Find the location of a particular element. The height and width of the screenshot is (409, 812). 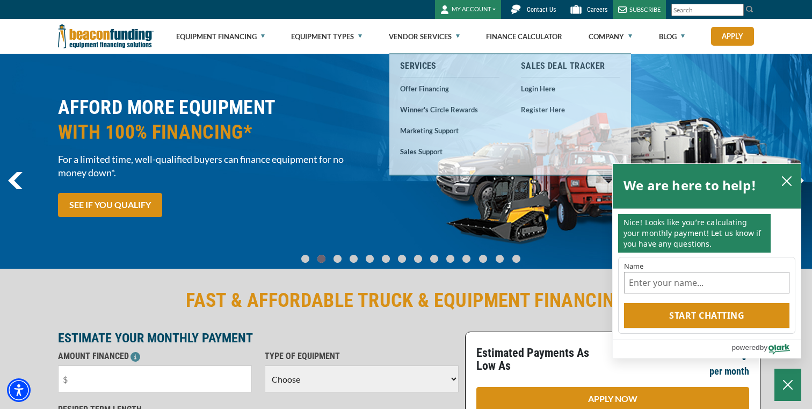

img: Left Navigator is located at coordinates (15, 181).